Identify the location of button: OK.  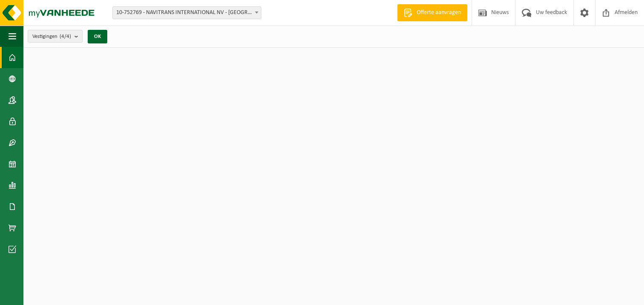
(98, 37).